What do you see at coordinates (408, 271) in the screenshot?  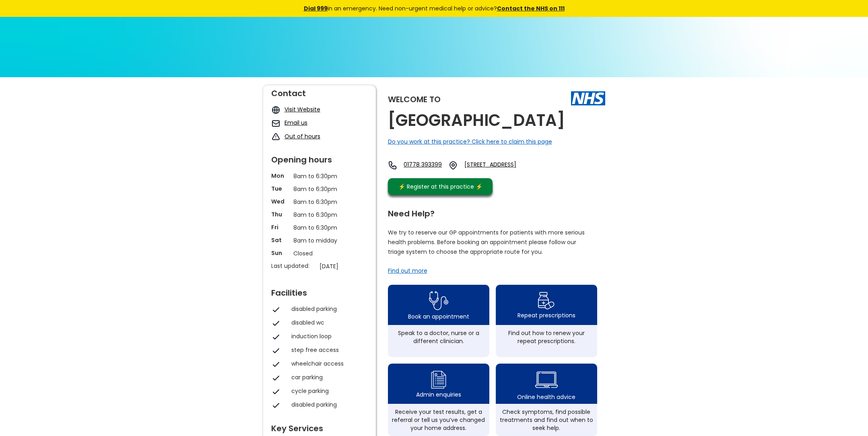 I see `a: Find out more` at bounding box center [408, 271].